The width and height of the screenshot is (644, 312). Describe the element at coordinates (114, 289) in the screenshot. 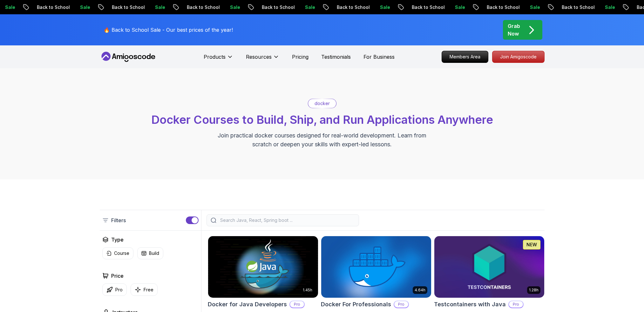

I see `button: Pro` at that location.